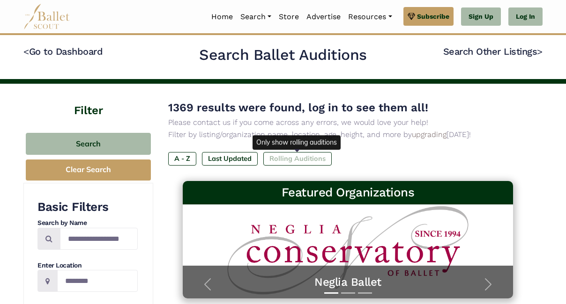 This screenshot has width=566, height=304. What do you see at coordinates (229, 159) in the screenshot?
I see `label: Last Updated` at bounding box center [229, 159].